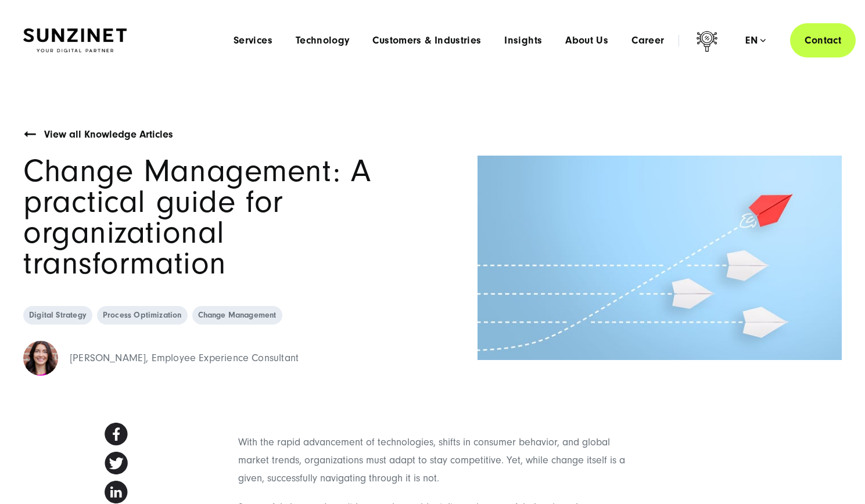 The image size is (865, 504). Describe the element at coordinates (142, 315) in the screenshot. I see `a: Process Optimization` at that location.